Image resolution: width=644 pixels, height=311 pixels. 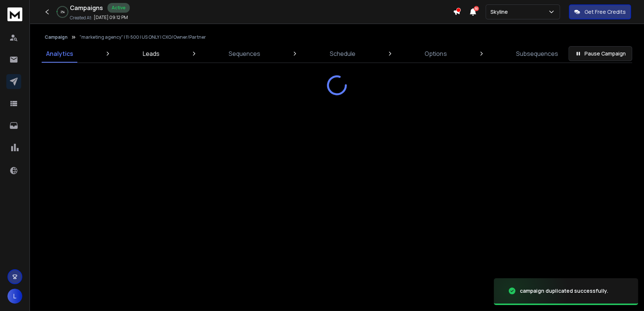 I want to click on button: Pause Campaign, so click(x=600, y=54).